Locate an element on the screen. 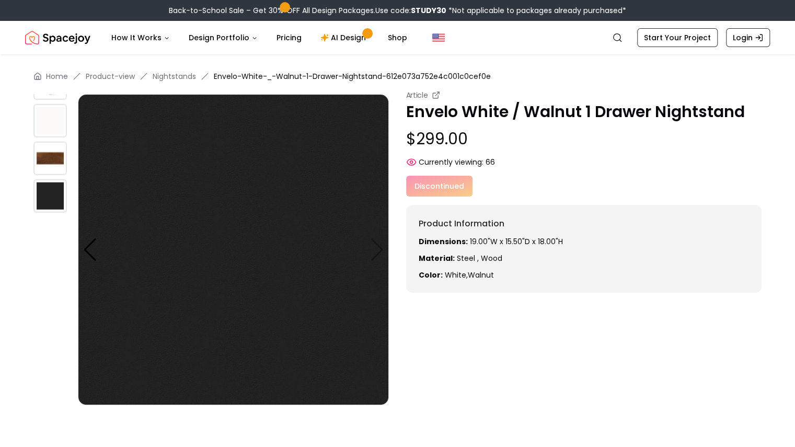 This screenshot has width=795, height=447. span: Currently viewing: is located at coordinates (451, 162).